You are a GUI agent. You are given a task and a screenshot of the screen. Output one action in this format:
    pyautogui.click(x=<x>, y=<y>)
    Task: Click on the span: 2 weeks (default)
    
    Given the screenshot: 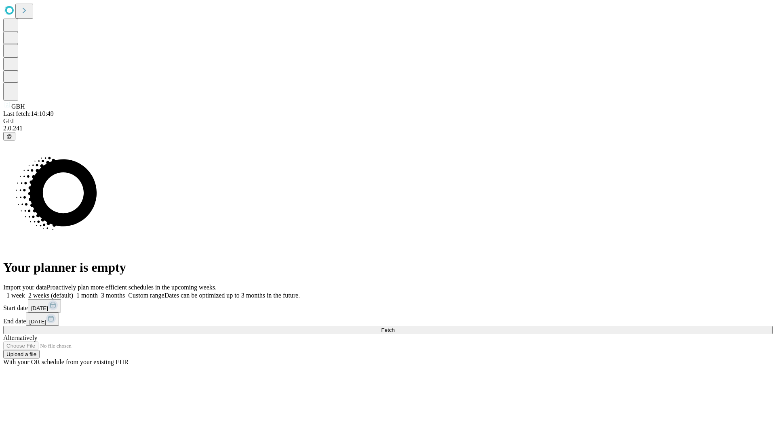 What is the action you would take?
    pyautogui.click(x=50, y=295)
    